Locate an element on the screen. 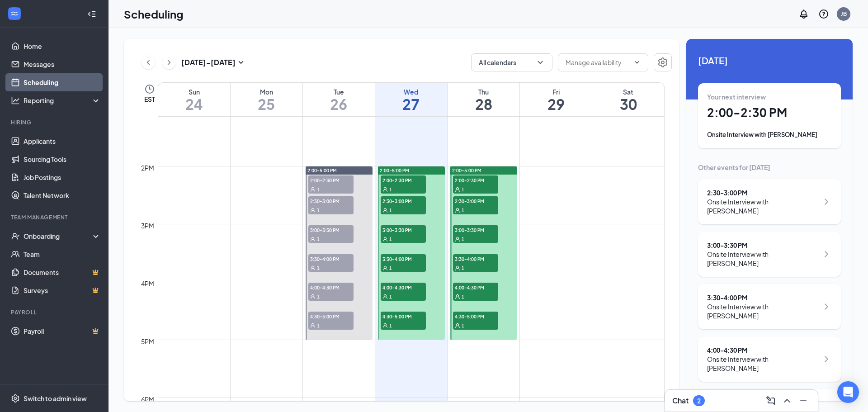 This screenshot has height=412, width=868. svg: Clock is located at coordinates (150, 89).